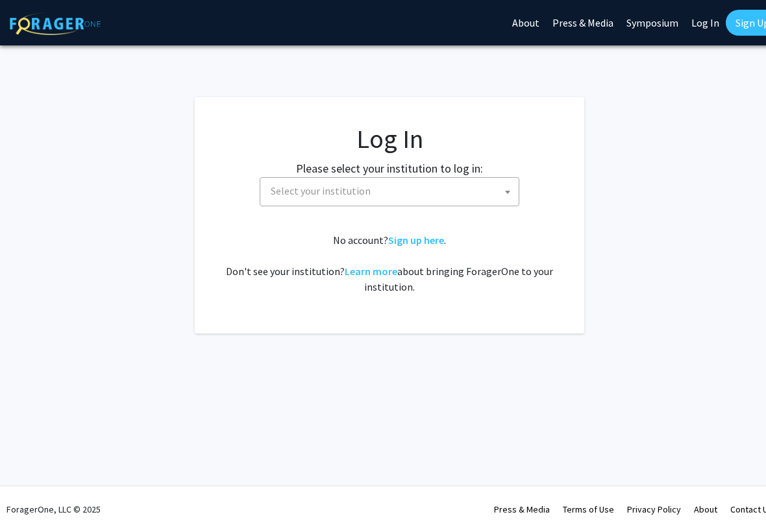  Describe the element at coordinates (389, 138) in the screenshot. I see `h1: Log In` at that location.